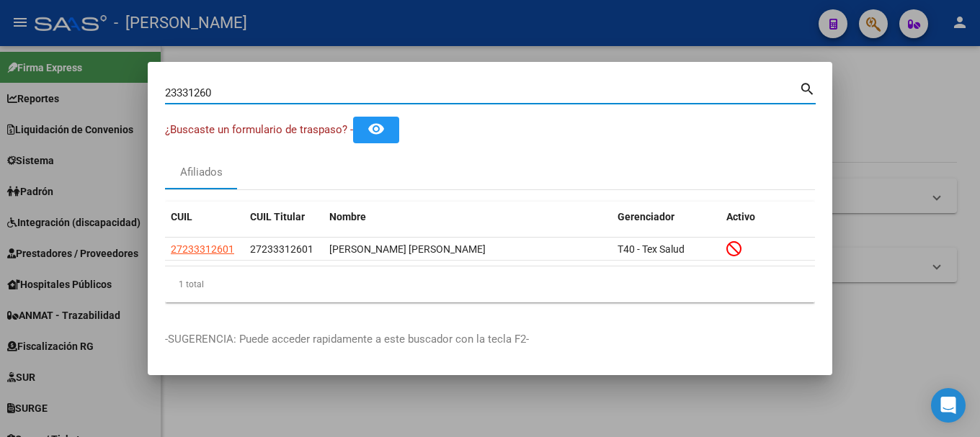  I want to click on span: CUIL Titular, so click(277, 217).